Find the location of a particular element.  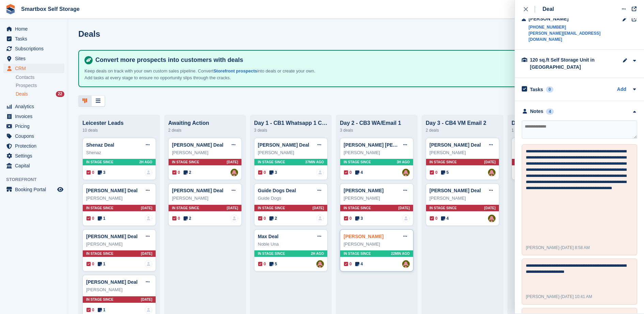

span: Tasks is located at coordinates (36, 39).